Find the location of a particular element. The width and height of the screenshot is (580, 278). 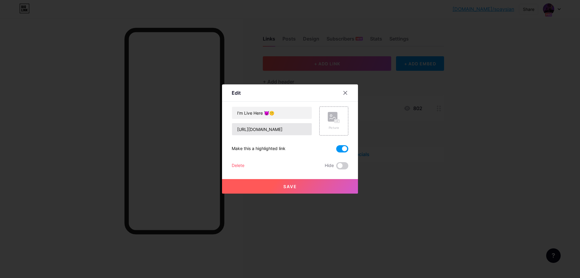

div: Edit is located at coordinates (236, 93).